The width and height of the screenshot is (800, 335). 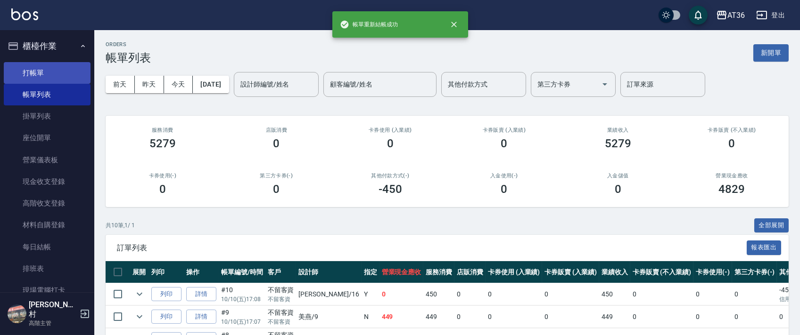 I want to click on a: 營業儀表板, so click(x=47, y=160).